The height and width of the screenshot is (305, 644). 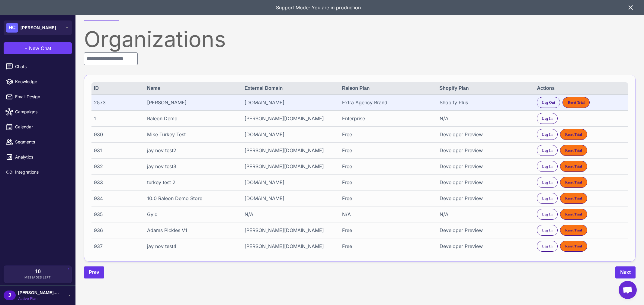 What do you see at coordinates (38, 173) in the screenshot?
I see `a: Integrations` at bounding box center [38, 173].